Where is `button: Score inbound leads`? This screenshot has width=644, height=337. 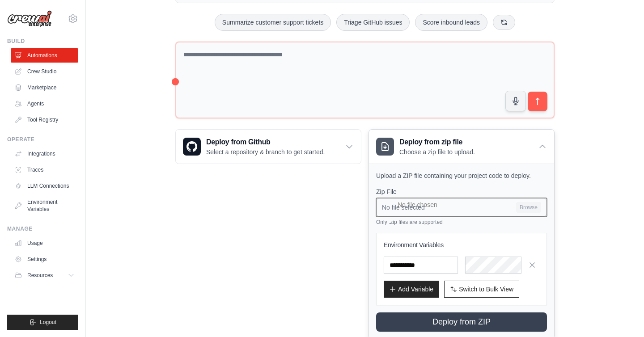
button: Score inbound leads is located at coordinates (452, 22).